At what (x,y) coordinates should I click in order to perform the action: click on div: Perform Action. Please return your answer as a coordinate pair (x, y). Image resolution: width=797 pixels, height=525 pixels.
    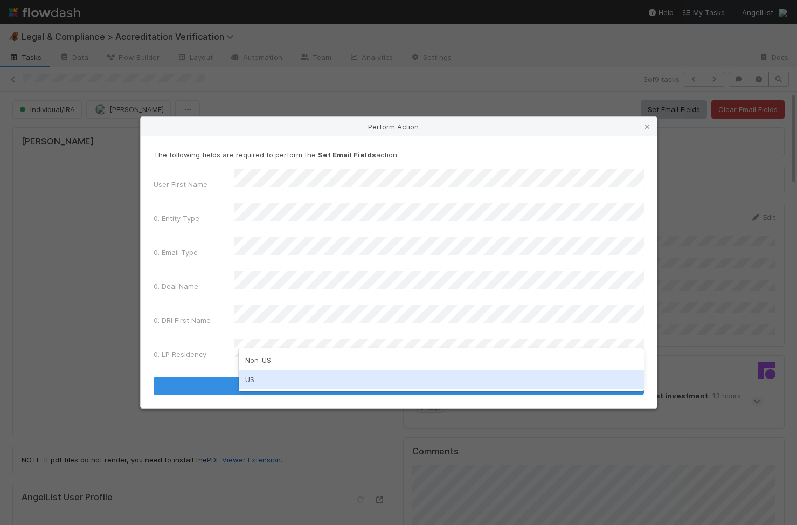
    Looking at the image, I should click on (399, 127).